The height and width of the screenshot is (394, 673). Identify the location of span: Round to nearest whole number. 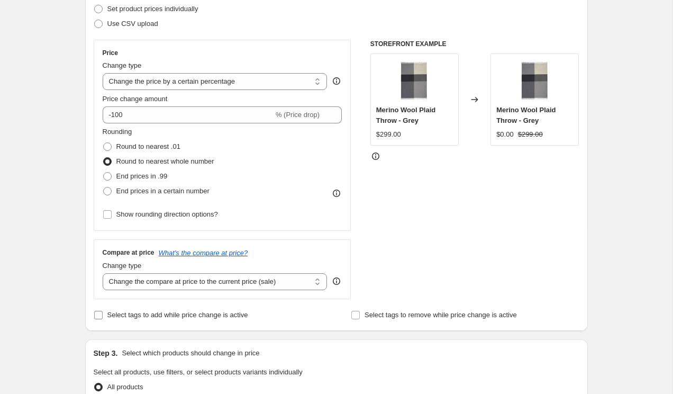
(165, 161).